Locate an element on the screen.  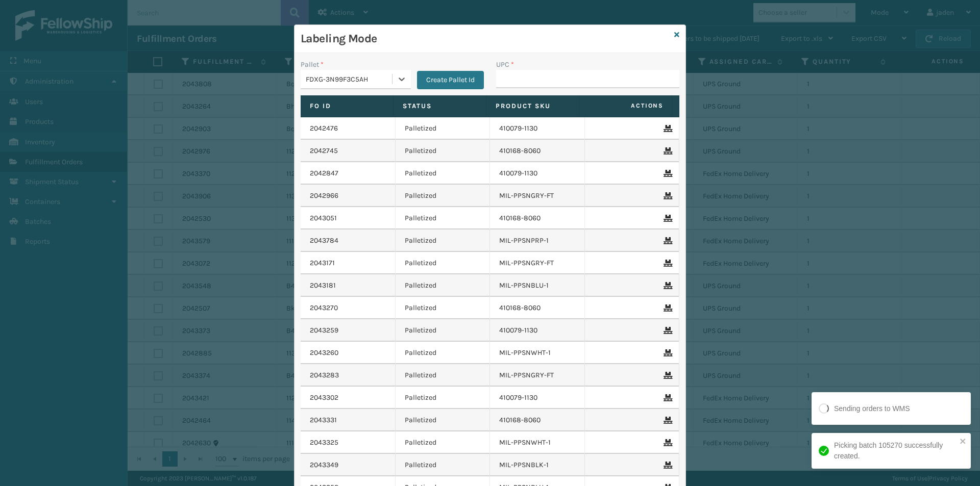
a: 2042476 is located at coordinates (324, 129).